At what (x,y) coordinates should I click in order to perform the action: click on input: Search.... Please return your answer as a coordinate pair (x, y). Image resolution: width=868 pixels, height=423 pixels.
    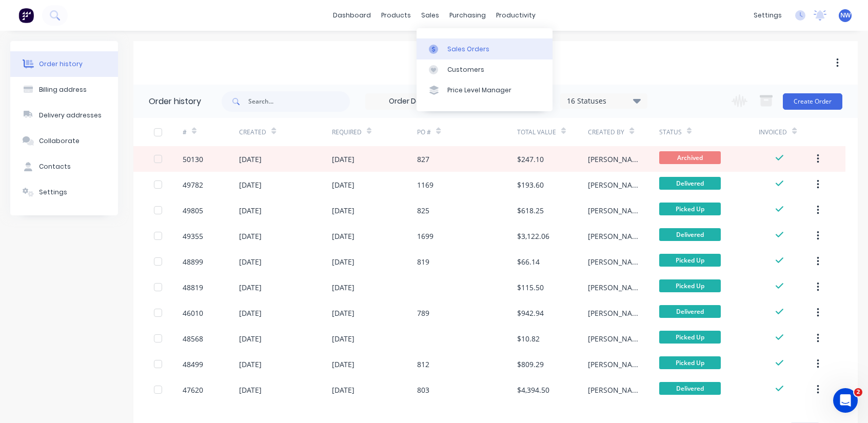
    Looking at the image, I should click on (299, 102).